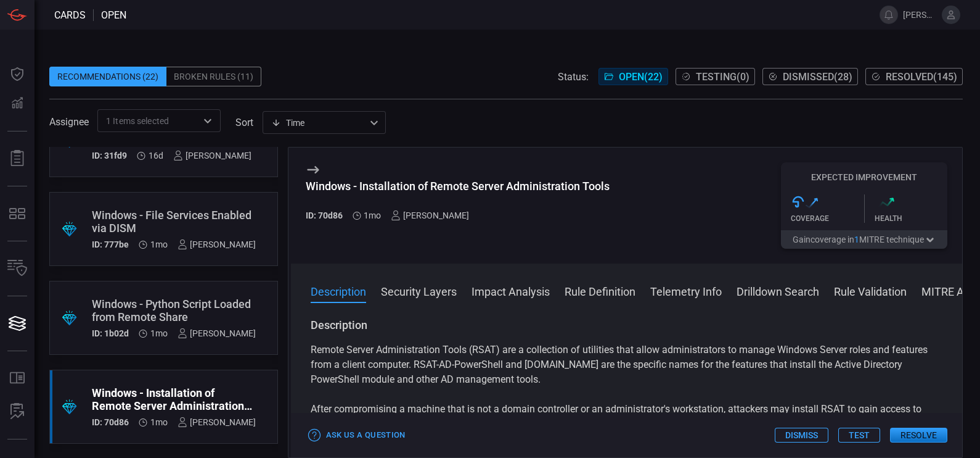  I want to click on button: Ask Us a Question, so click(357, 435).